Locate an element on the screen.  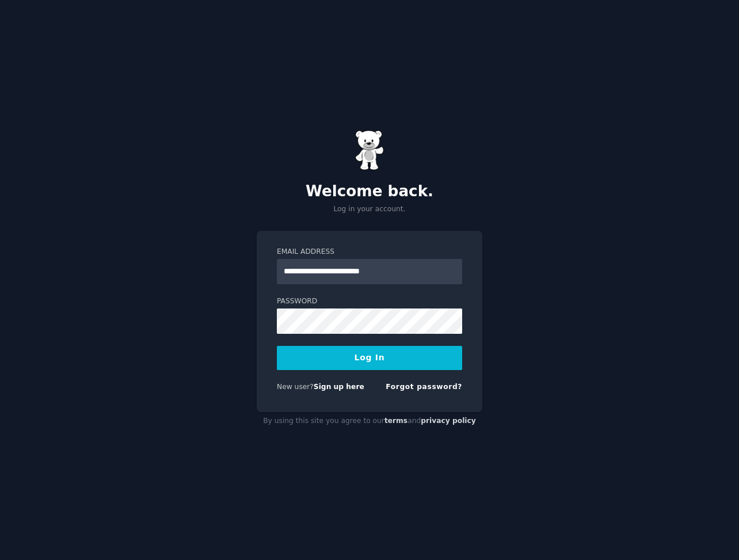
a: Forgot password? is located at coordinates (424, 387).